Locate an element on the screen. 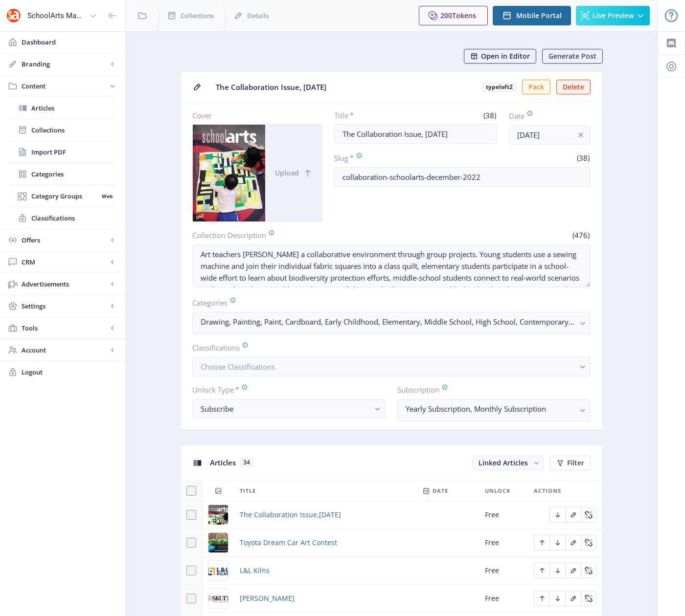  button: 200Tokens is located at coordinates (453, 16).